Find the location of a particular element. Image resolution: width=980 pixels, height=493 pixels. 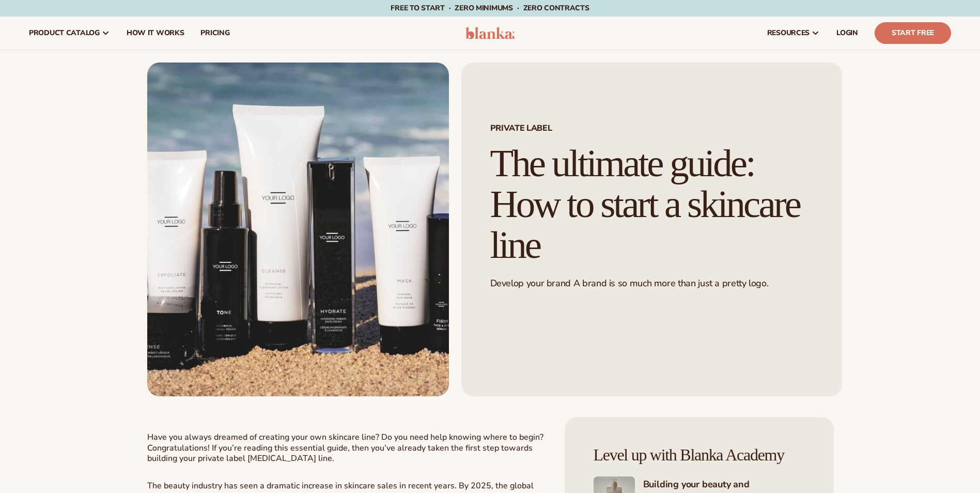

span: How It Works is located at coordinates (155, 33).